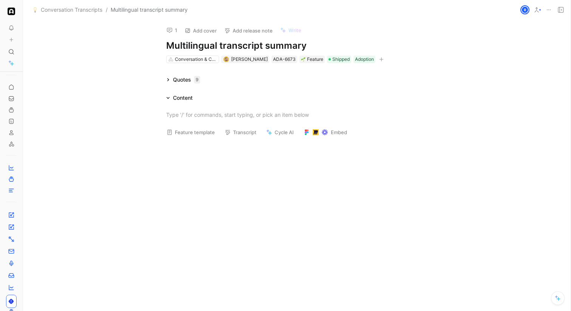 This screenshot has width=571, height=311. I want to click on button: Add release note, so click(248, 31).